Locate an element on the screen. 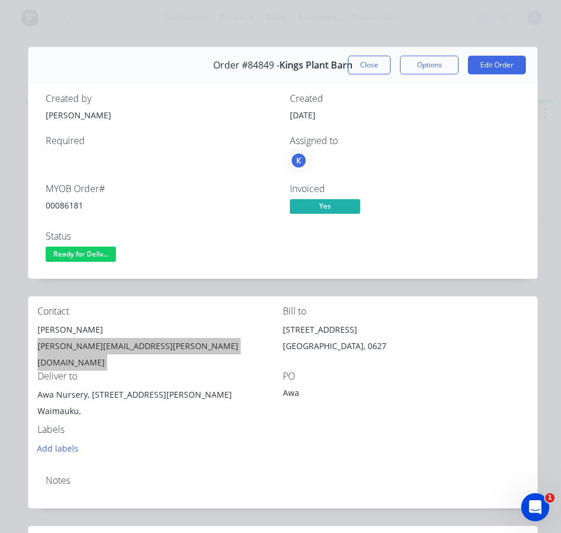  div: Waimauku, is located at coordinates (160, 411).